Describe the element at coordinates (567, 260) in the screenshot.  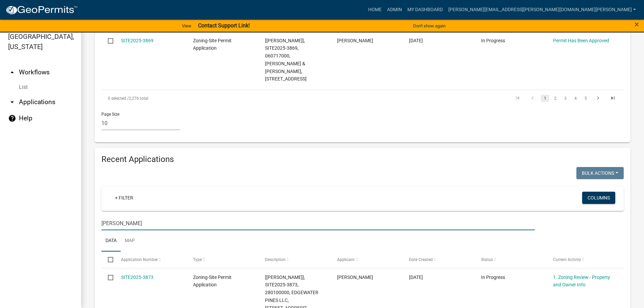
I see `span: Current Activity` at that location.